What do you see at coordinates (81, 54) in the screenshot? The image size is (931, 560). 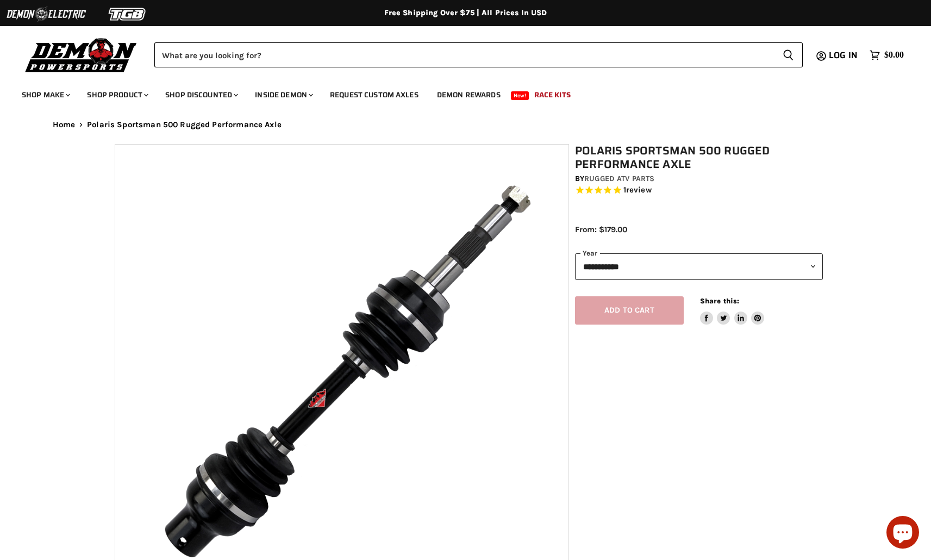 I see `img: Demon Powersports` at bounding box center [81, 54].